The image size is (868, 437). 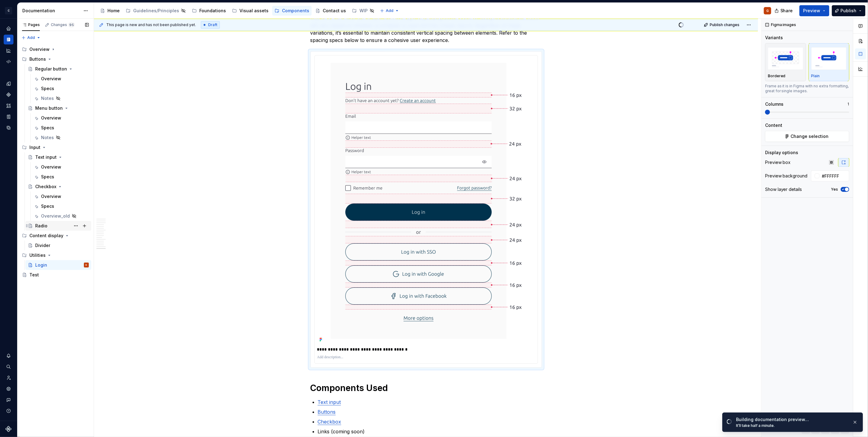 I want to click on div: Utilities, so click(x=56, y=255).